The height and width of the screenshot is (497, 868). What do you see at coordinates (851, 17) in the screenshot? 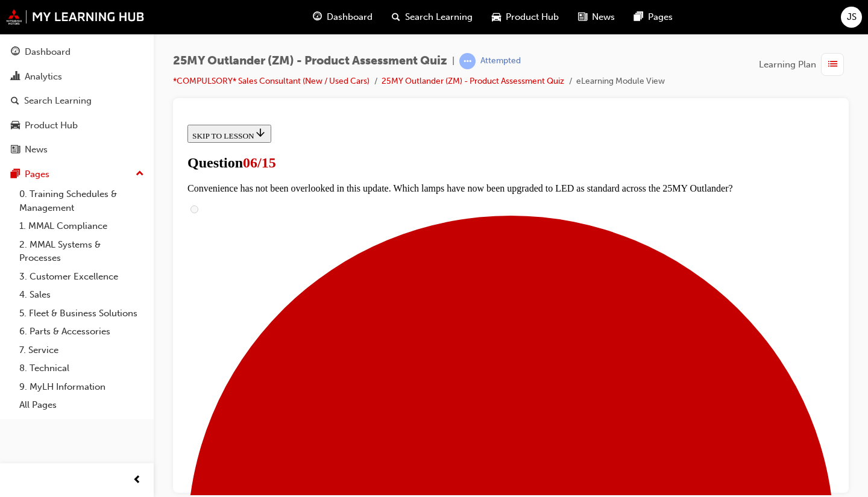
I see `button: JS` at bounding box center [851, 17].